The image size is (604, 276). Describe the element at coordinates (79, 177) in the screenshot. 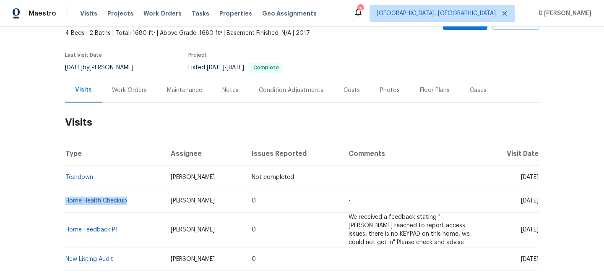

I see `a: Teardown` at that location.